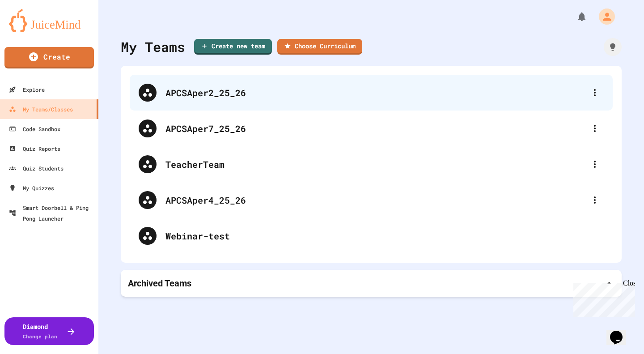  Describe the element at coordinates (52, 213) in the screenshot. I see `div: Smart Doorbell & Ping Pong Launcher` at that location.